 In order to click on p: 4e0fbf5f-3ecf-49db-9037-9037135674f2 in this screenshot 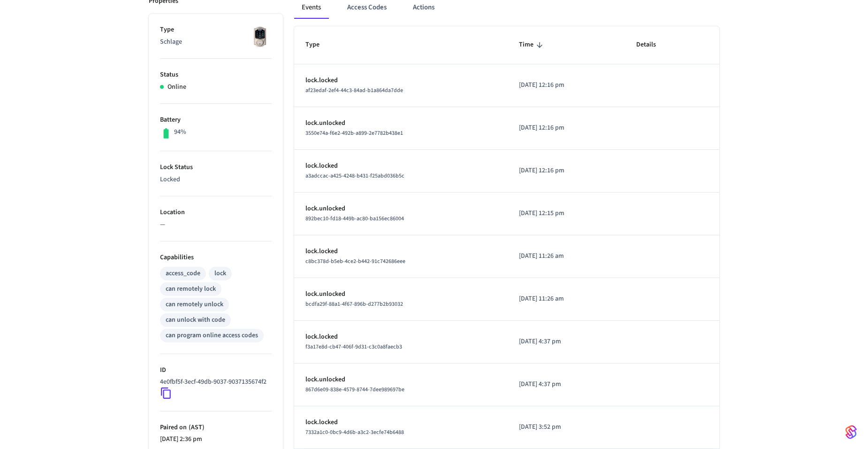, I will do `click(213, 382)`.